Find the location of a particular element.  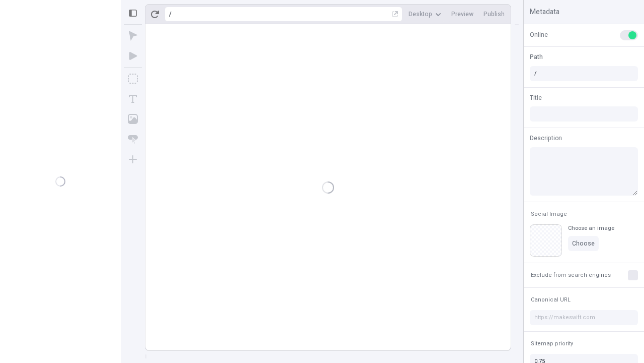

button: Button is located at coordinates (133, 139).